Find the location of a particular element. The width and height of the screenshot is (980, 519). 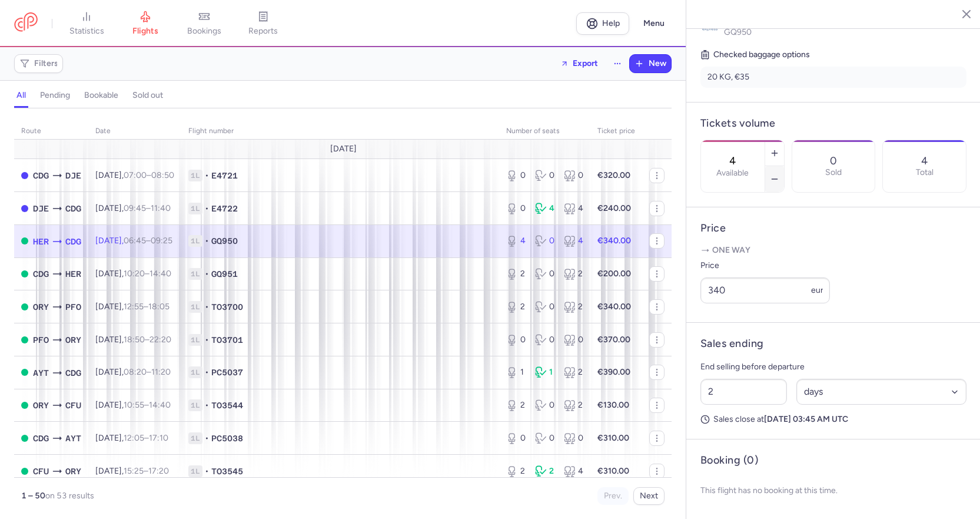

p: 0 is located at coordinates (834, 161).